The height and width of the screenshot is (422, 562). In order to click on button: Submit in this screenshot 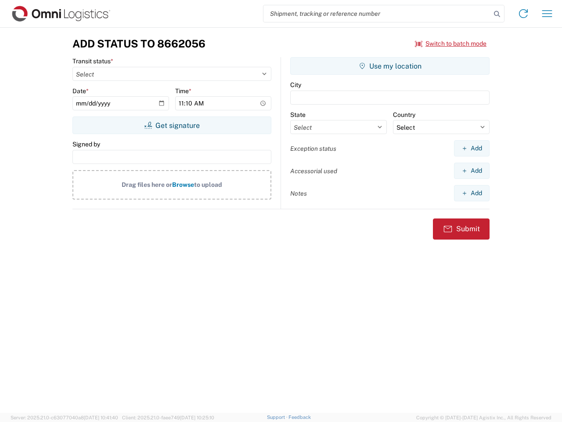, I will do `click(461, 229)`.